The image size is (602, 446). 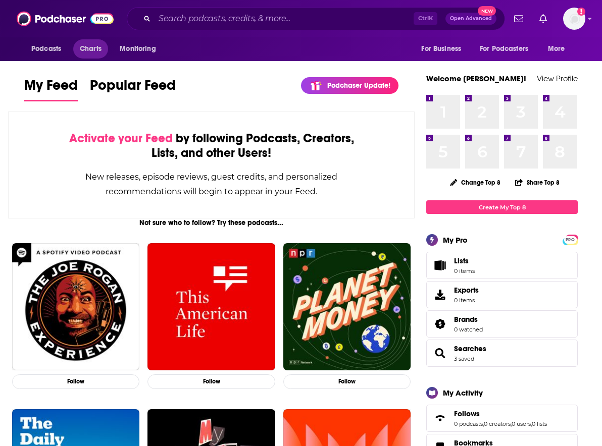 I want to click on div: My Pro, so click(x=455, y=240).